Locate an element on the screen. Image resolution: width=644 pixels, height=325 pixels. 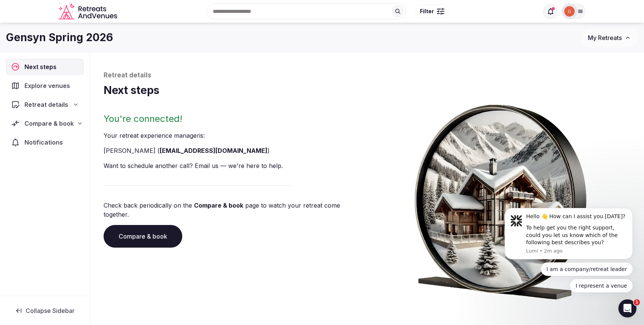
h2: You're connected! is located at coordinates (234, 119).